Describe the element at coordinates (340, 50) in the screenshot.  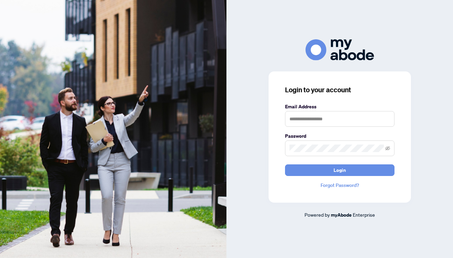
I see `img: ma-logo` at that location.